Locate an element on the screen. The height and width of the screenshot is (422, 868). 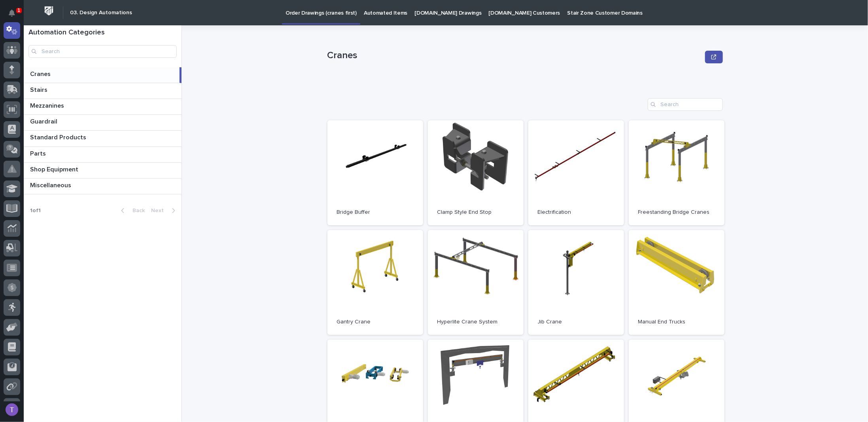
p: Stairs is located at coordinates (40, 89).